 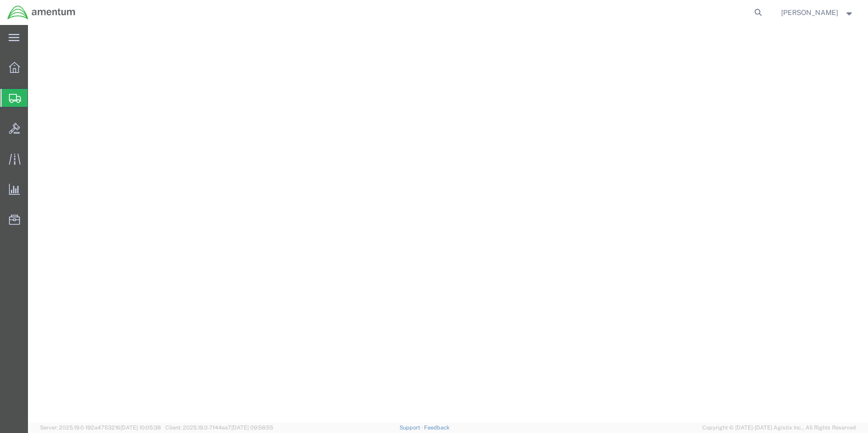 I want to click on a: Feedback, so click(x=436, y=428).